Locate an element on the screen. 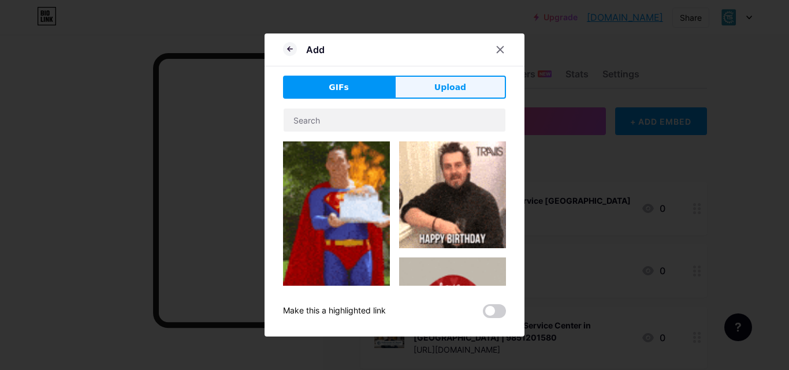 This screenshot has height=370, width=789. button: GIFs is located at coordinates (338, 87).